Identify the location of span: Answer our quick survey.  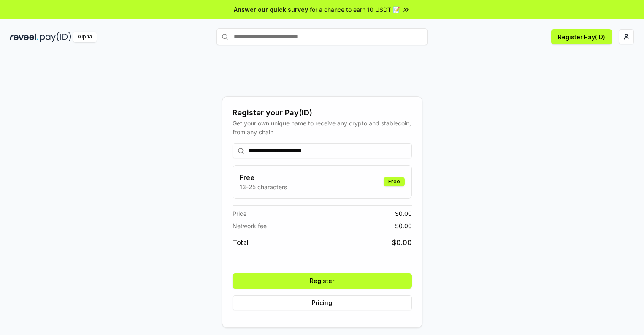
(271, 10).